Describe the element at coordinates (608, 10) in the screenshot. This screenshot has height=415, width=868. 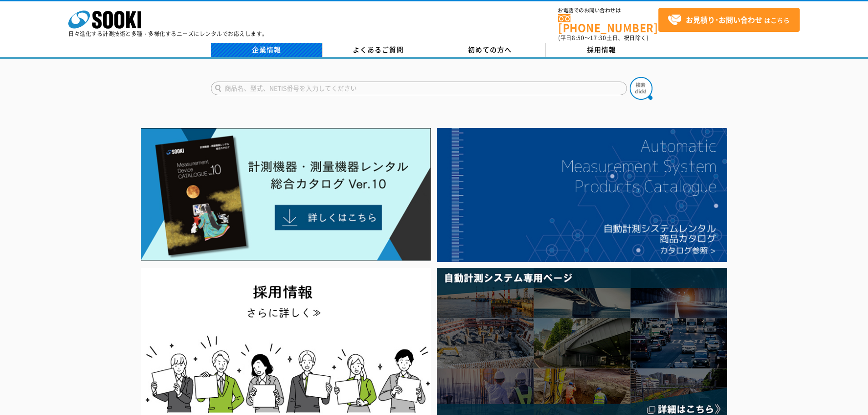
I see `span: お電話でのお問い合わせは` at that location.